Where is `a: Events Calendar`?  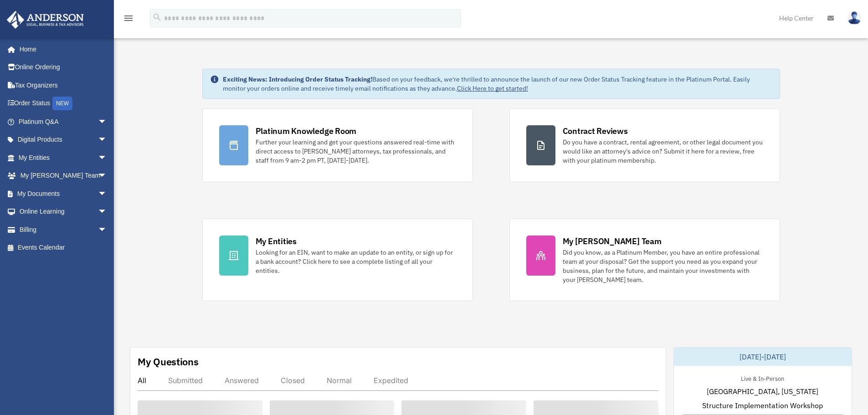 a: Events Calendar is located at coordinates (64, 248).